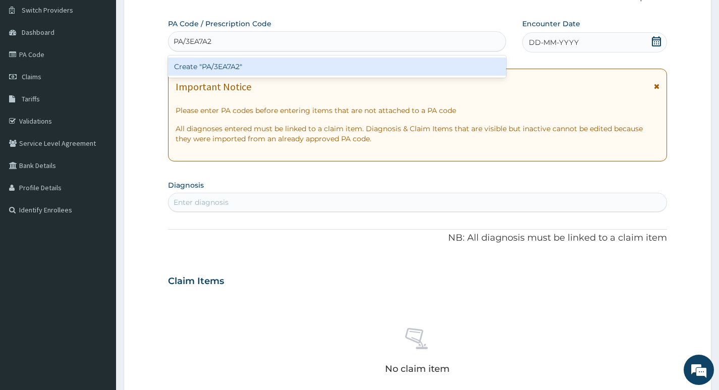  I want to click on textarea: Type your message and hit 'Enter', so click(98, 293).